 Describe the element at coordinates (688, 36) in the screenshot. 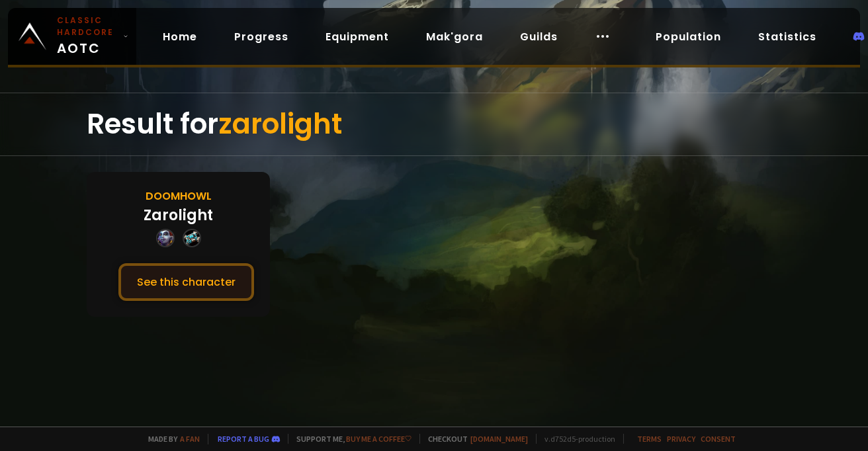

I see `a: Population` at that location.